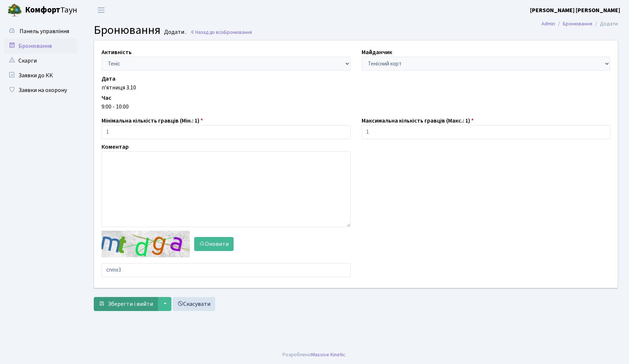 The image size is (629, 364). I want to click on label: Час, so click(106, 98).